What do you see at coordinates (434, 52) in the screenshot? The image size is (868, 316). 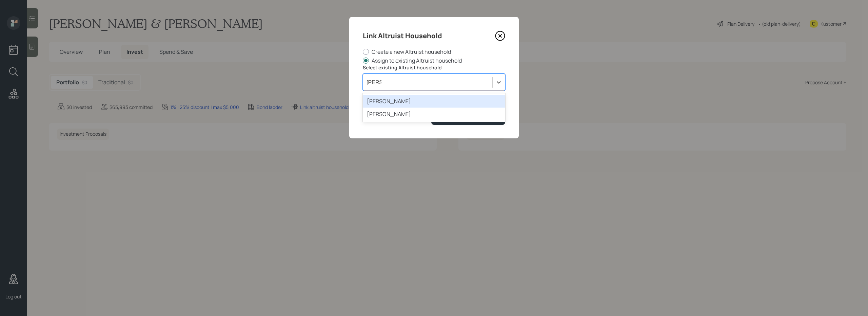 I see `label: Create a new Altruist household` at bounding box center [434, 52].